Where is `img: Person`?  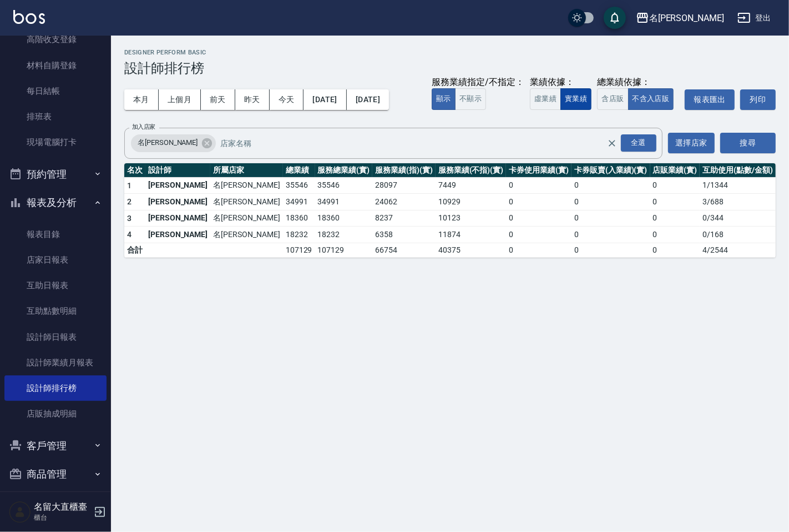
img: Person is located at coordinates (20, 512).